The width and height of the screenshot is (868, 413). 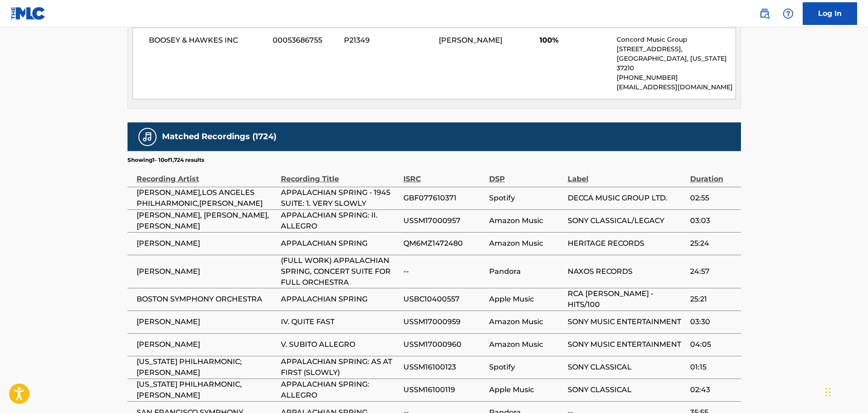 What do you see at coordinates (627, 198) in the screenshot?
I see `span: DECCA MUSIC GROUP LTD.` at bounding box center [627, 198].